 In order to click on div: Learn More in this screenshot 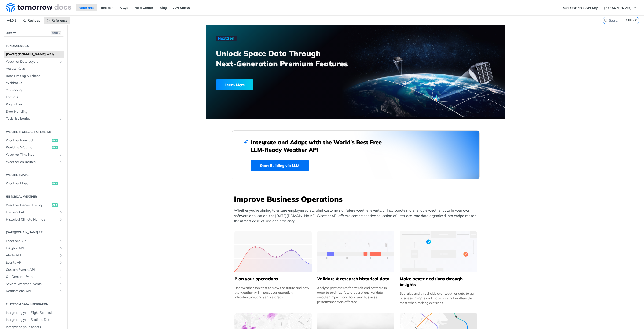, I will do `click(235, 85)`.